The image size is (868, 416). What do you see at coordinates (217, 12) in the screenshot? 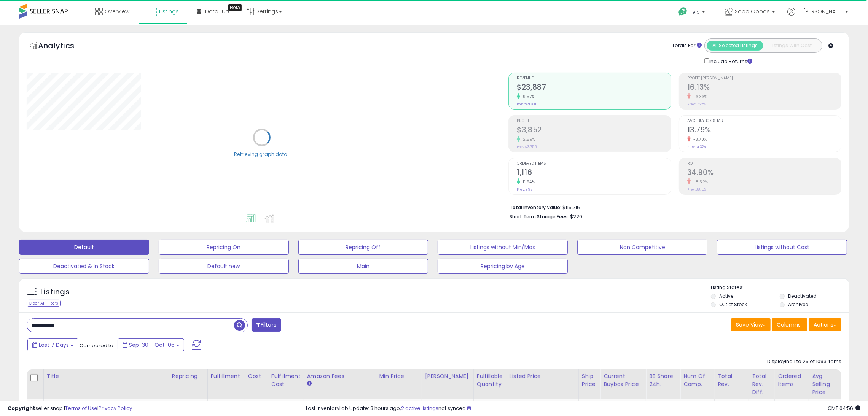
I see `span: DataHub` at bounding box center [217, 12].